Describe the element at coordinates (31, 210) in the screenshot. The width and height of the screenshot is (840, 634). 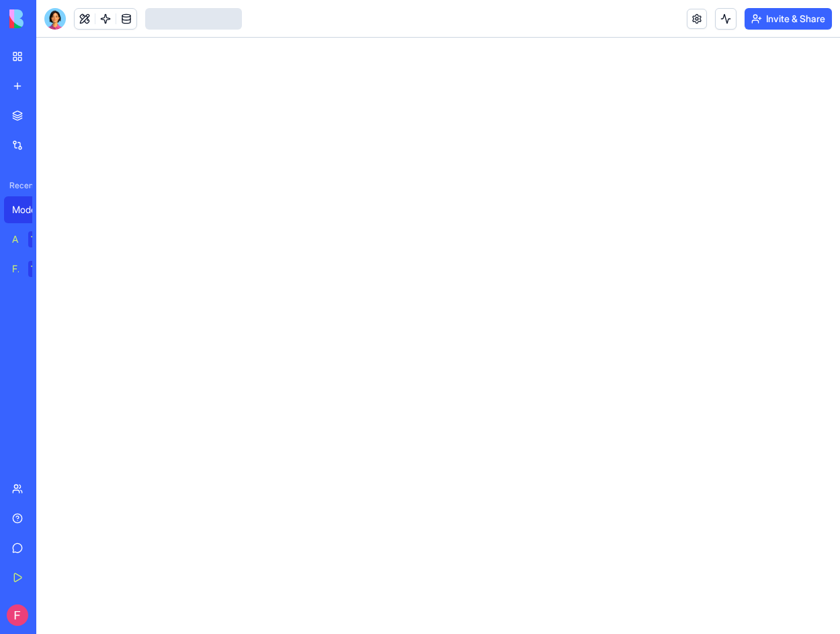
I see `a: Modern HR Suite` at that location.